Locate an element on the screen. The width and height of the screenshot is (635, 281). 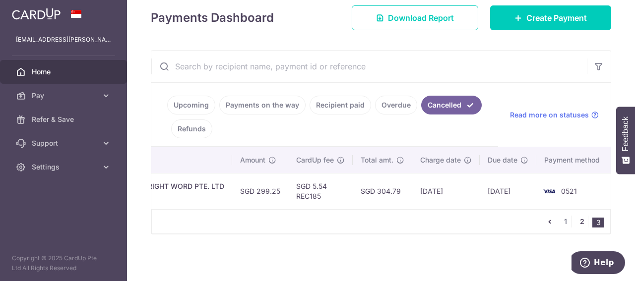
a: Upcoming is located at coordinates (191, 105).